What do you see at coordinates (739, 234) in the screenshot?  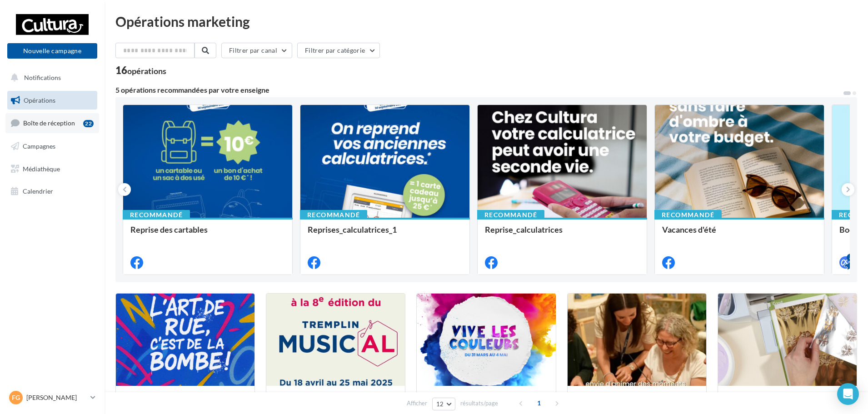 I see `div: Vacances d'été` at bounding box center [739, 234].